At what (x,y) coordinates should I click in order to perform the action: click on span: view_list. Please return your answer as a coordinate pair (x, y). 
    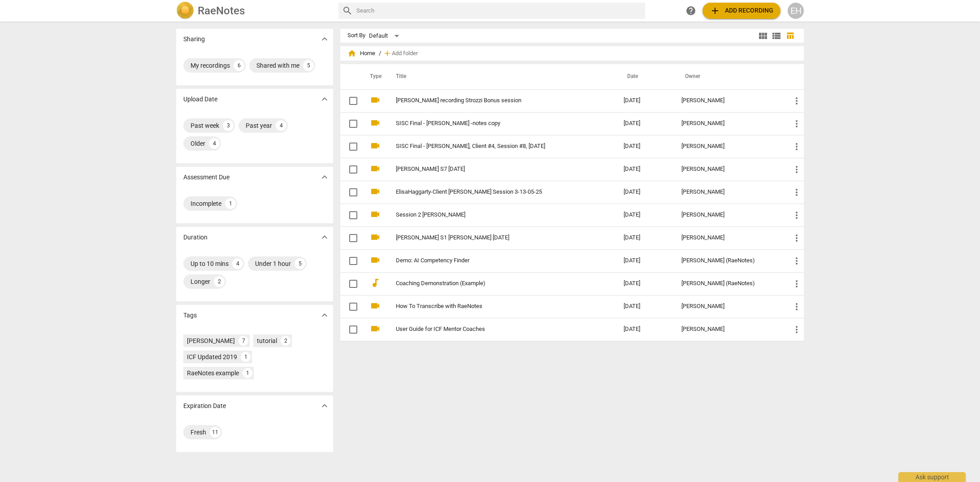
    Looking at the image, I should click on (776, 36).